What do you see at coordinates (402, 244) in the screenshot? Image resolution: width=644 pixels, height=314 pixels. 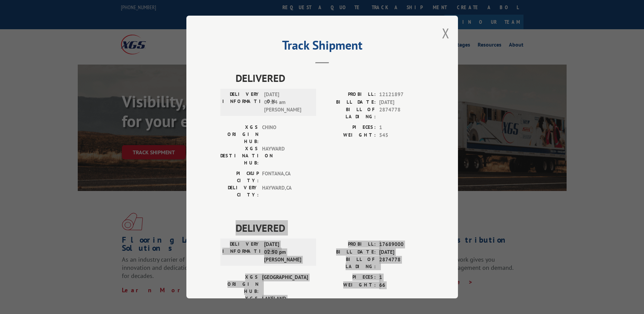 I see `span: 17689000` at bounding box center [402, 244].